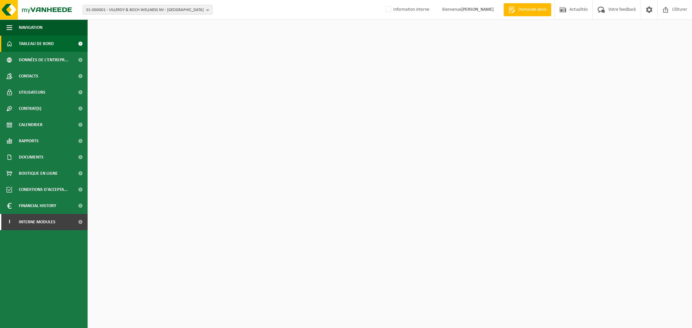 Image resolution: width=692 pixels, height=328 pixels. What do you see at coordinates (43, 60) in the screenshot?
I see `span: Données de l'entrepr...` at bounding box center [43, 60].